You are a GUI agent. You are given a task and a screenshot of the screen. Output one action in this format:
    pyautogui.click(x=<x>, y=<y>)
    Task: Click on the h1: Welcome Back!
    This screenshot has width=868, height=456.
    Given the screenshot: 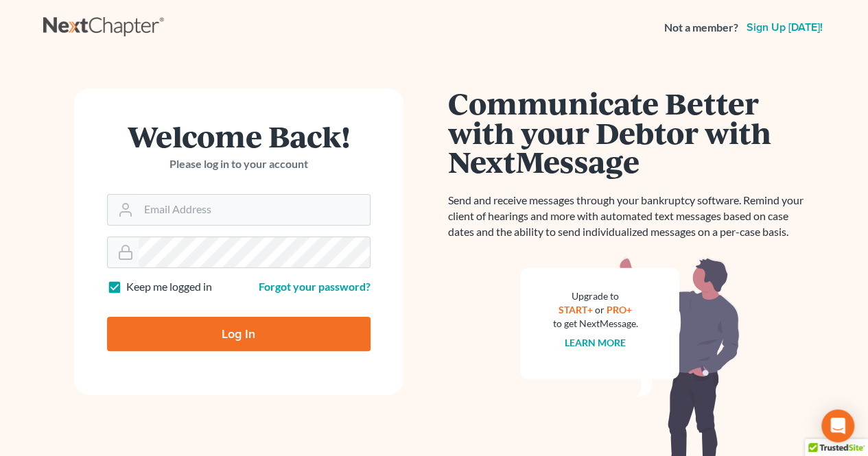 What is the action you would take?
    pyautogui.click(x=239, y=136)
    